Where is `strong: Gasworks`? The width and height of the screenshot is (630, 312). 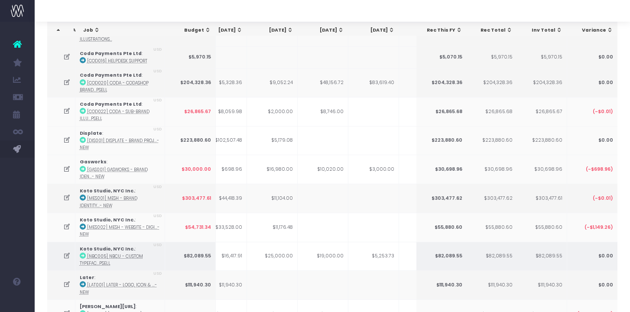 strong: Gasworks is located at coordinates (93, 162).